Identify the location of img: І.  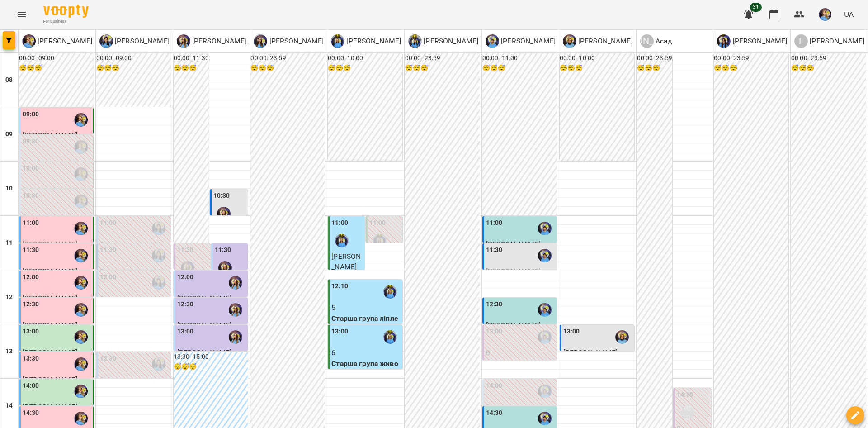
(260, 41).